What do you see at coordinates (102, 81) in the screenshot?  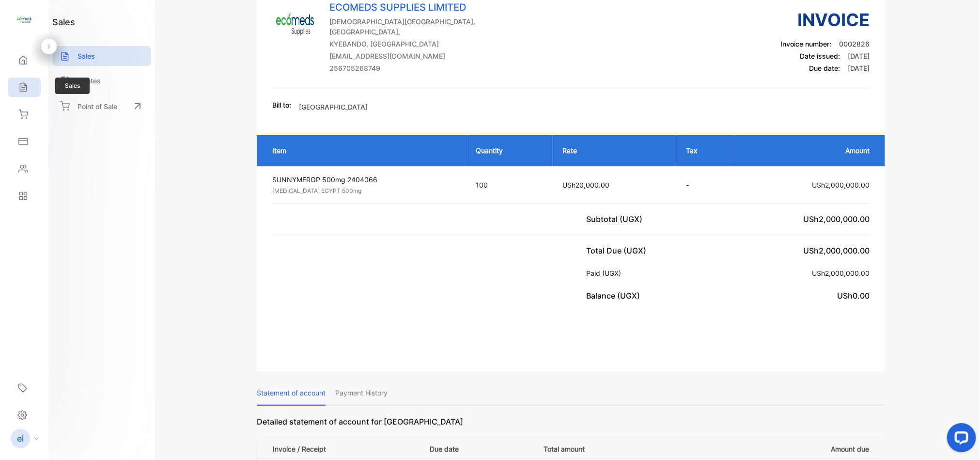 I see `a: Quotes` at bounding box center [102, 81].